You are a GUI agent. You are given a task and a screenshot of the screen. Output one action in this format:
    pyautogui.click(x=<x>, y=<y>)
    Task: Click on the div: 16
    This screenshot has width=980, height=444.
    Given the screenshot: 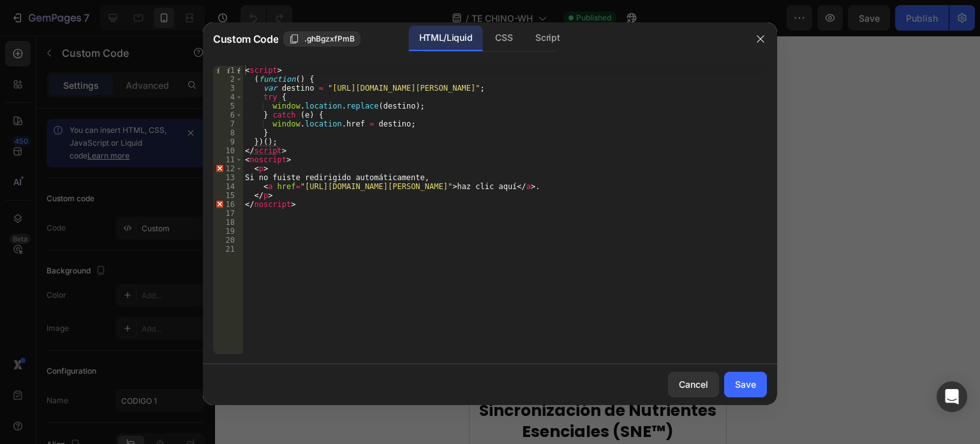 What is the action you would take?
    pyautogui.click(x=227, y=204)
    